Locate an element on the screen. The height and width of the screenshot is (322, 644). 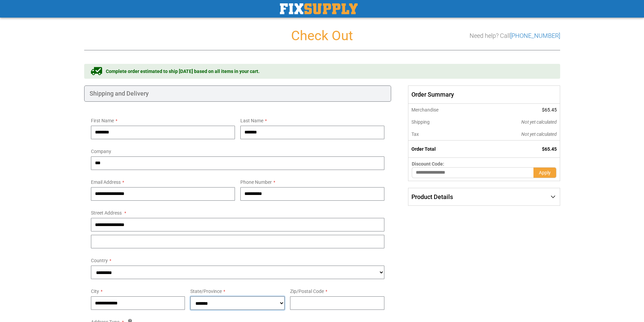
h1: Check Out is located at coordinates (322, 36).